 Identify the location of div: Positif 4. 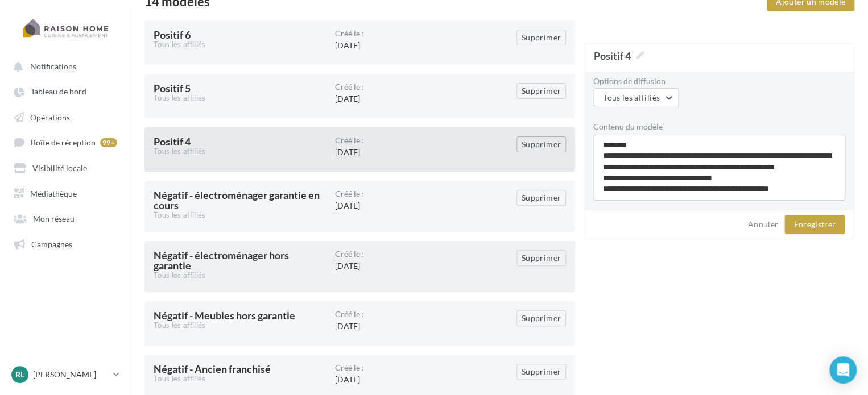
(239, 146).